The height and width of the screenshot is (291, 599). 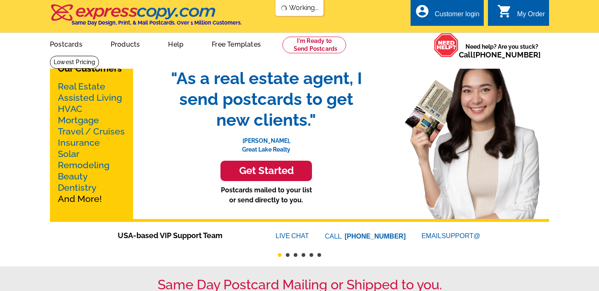 What do you see at coordinates (90, 97) in the screenshot?
I see `a: Assisted Living` at bounding box center [90, 97].